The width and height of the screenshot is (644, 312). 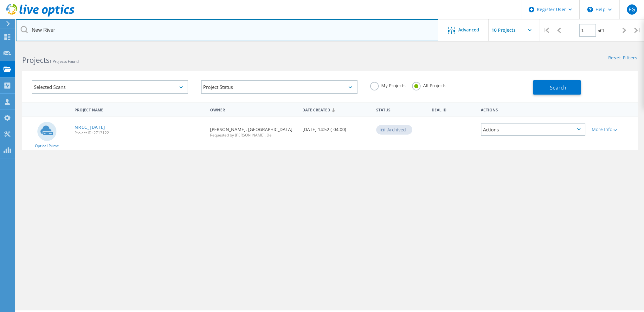 I want to click on div: Date Created, so click(x=336, y=109).